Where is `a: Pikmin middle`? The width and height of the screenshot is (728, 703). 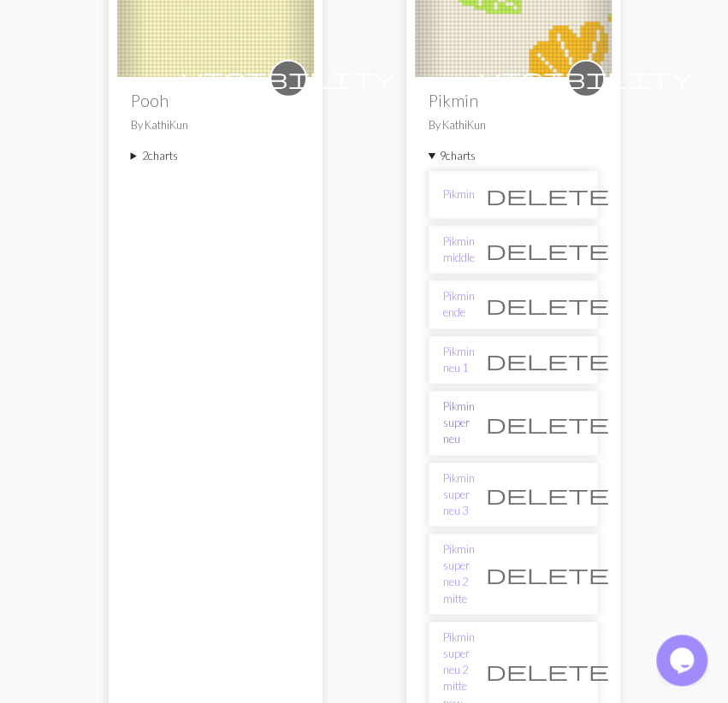
a: Pikmin middle is located at coordinates (459, 249).